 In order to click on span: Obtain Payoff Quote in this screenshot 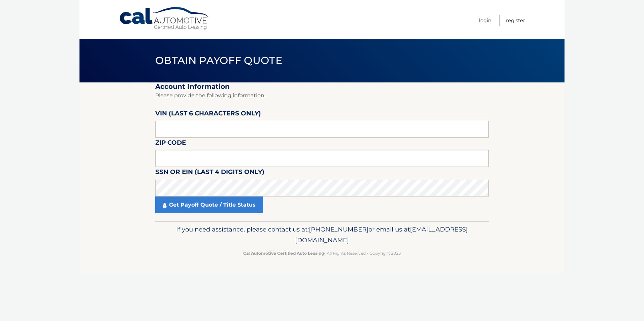, I will do `click(218, 60)`.